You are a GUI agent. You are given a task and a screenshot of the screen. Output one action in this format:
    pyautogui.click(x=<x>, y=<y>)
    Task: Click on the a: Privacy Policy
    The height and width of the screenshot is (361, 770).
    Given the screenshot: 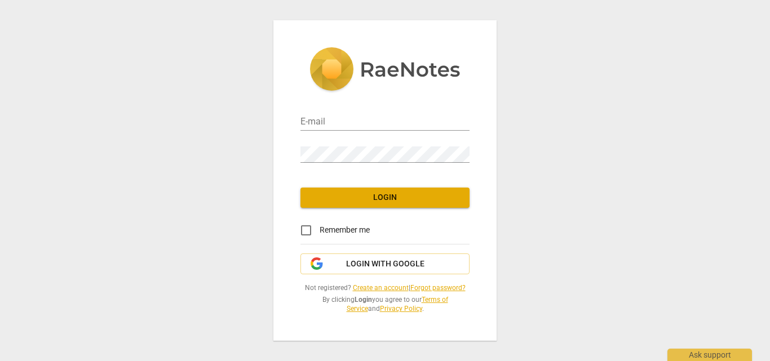 What is the action you would take?
    pyautogui.click(x=401, y=309)
    